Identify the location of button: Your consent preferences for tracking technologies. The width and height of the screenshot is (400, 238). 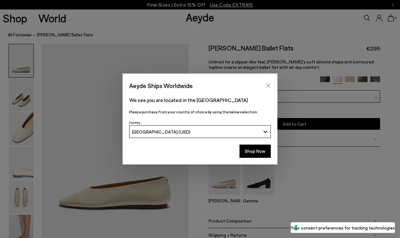
(343, 228).